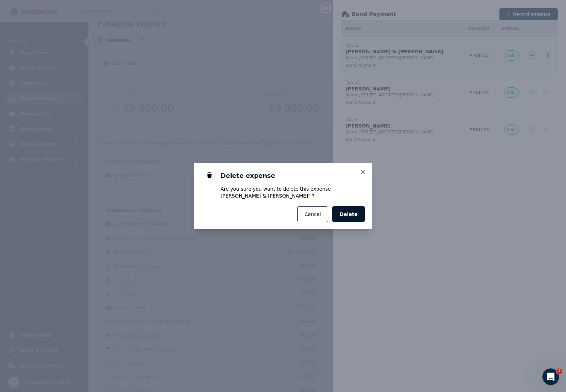  Describe the element at coordinates (559, 371) in the screenshot. I see `span: 2` at that location.